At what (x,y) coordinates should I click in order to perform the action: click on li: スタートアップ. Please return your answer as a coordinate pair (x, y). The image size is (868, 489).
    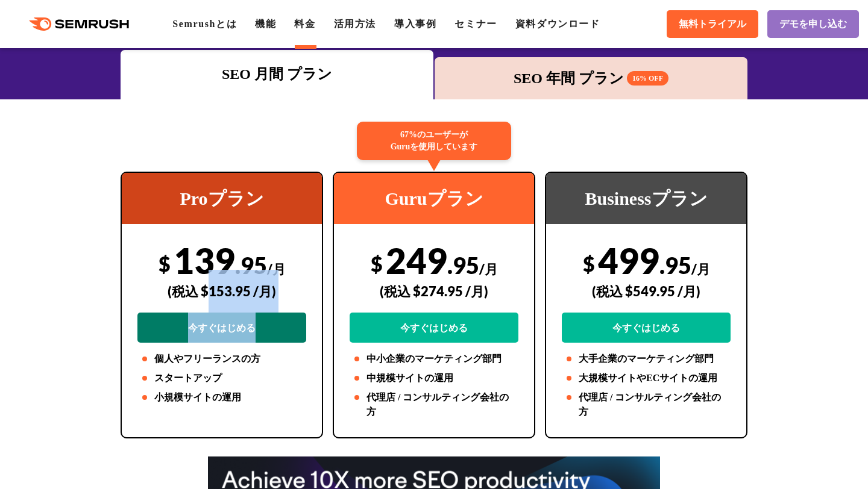
    Looking at the image, I should click on (222, 378).